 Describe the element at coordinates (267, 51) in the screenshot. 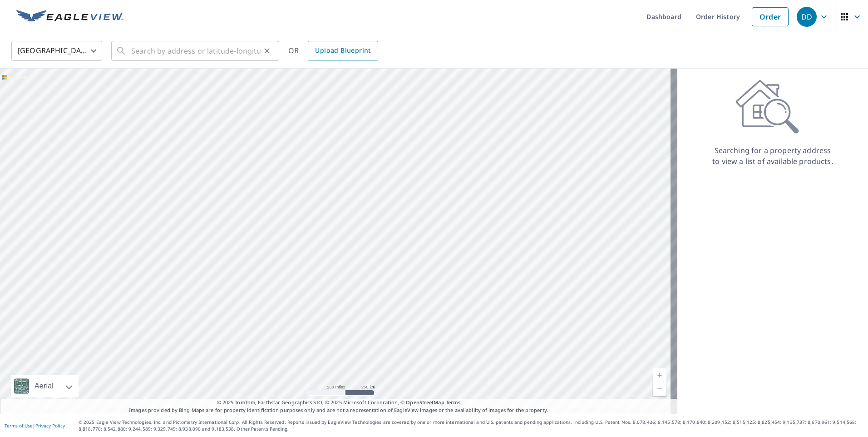

I see `button: Clear` at that location.